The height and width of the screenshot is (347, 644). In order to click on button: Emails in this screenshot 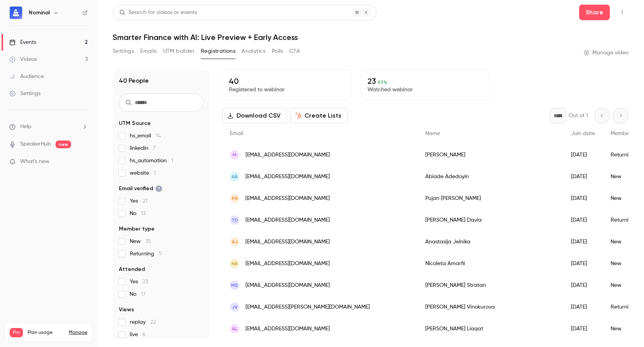, I will do `click(148, 51)`.